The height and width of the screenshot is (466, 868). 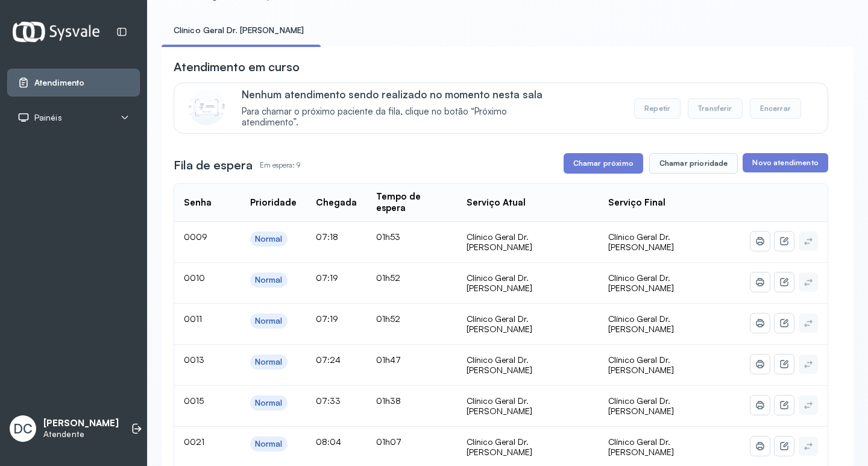 I want to click on button: Chamar prioridade, so click(x=694, y=163).